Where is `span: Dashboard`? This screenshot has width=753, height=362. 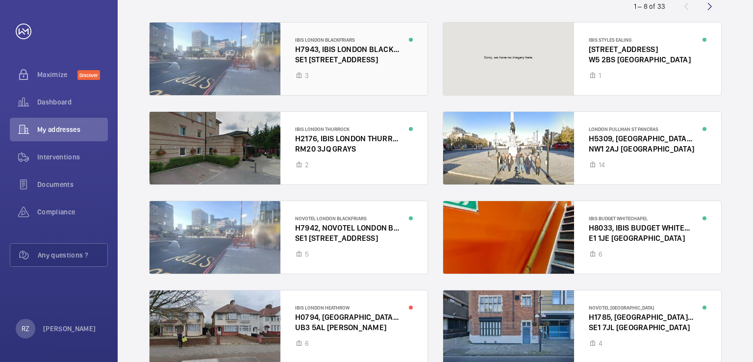 span: Dashboard is located at coordinates (73, 102).